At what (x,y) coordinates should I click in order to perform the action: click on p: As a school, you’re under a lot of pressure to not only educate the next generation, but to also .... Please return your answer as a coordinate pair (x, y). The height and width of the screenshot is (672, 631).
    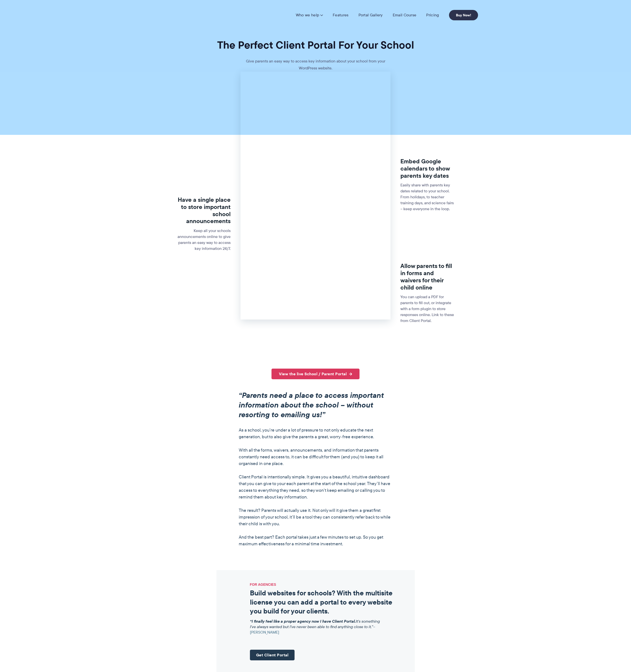
    Looking at the image, I should click on (316, 434).